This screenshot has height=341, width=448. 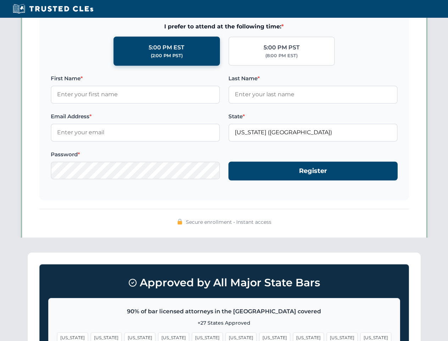 What do you see at coordinates (167, 56) in the screenshot?
I see `div: (2:00 PM PST)` at bounding box center [167, 56].